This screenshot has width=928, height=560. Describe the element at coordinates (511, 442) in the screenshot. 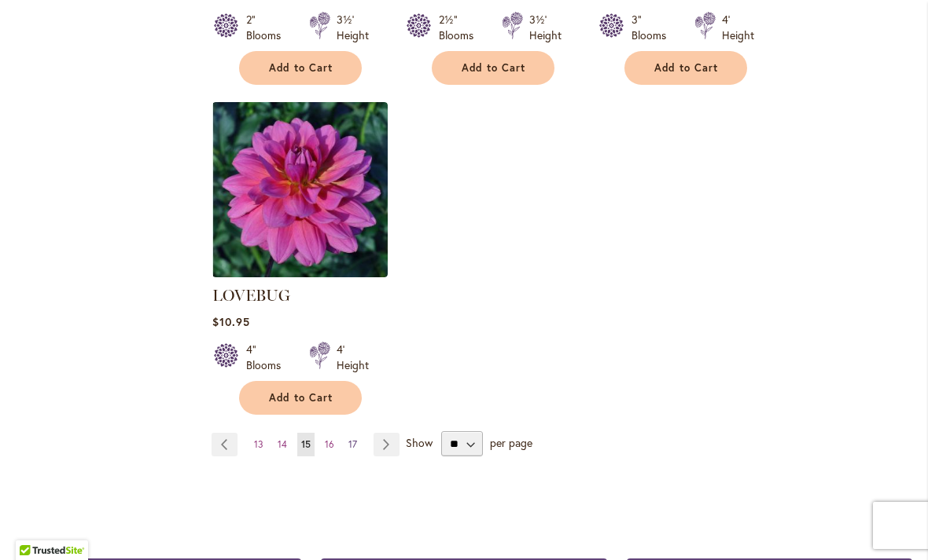

I see `span: per page` at that location.